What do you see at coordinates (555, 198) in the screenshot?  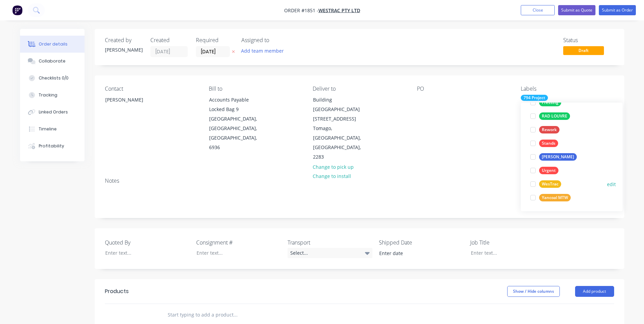 I see `div: Yancoal MTW` at bounding box center [555, 198].